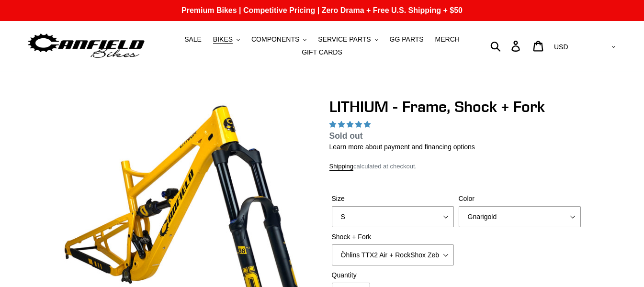 The width and height of the screenshot is (644, 287). I want to click on button: SERVICE PARTS, so click(348, 39).